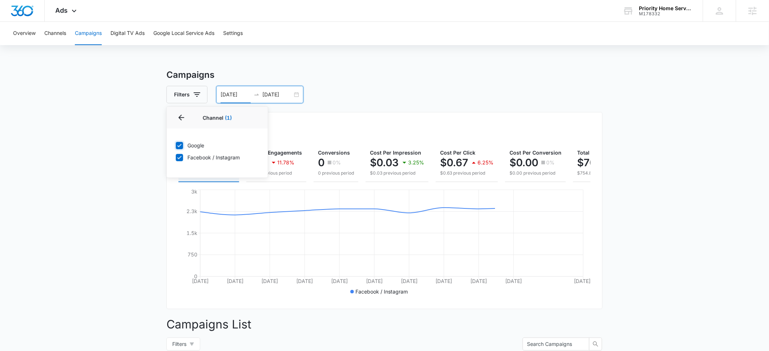 The height and width of the screenshot is (351, 769). Describe the element at coordinates (536, 152) in the screenshot. I see `span: Cost Per Conversion` at that location.